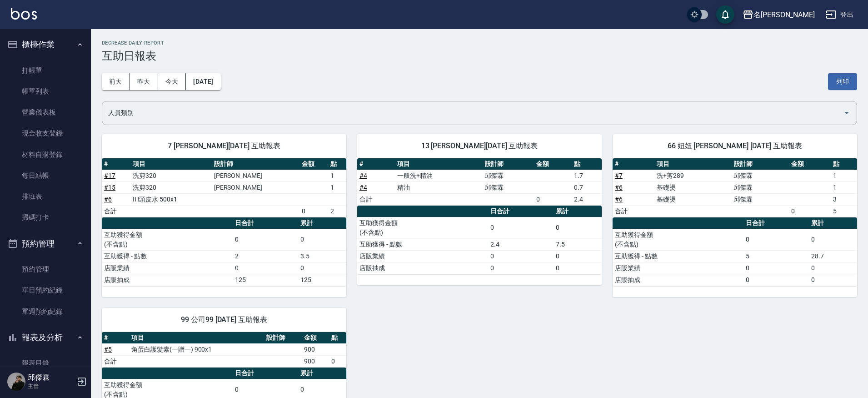 This screenshot has height=398, width=868. What do you see at coordinates (46, 311) in the screenshot?
I see `a: 單週預約紀錄` at bounding box center [46, 311].